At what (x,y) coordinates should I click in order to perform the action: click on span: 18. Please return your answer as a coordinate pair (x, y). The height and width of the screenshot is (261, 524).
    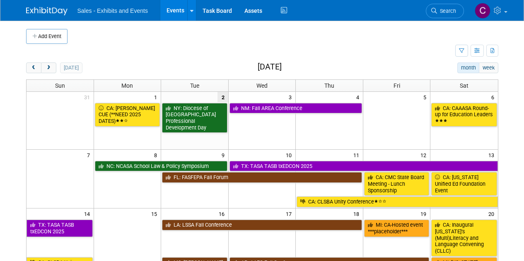
    Looking at the image, I should click on (357, 214).